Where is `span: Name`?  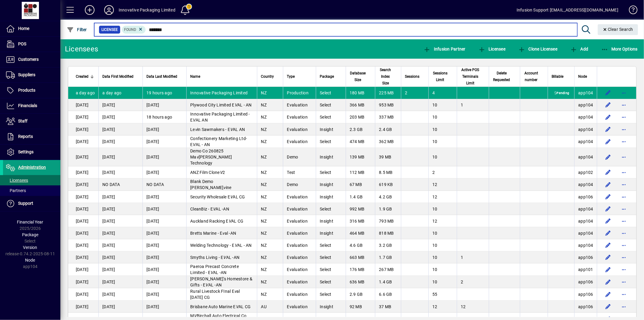 span: Name is located at coordinates (195, 76).